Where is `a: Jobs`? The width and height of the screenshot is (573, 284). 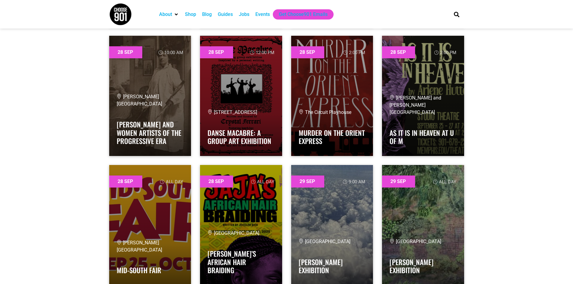
a: Jobs is located at coordinates (244, 14).